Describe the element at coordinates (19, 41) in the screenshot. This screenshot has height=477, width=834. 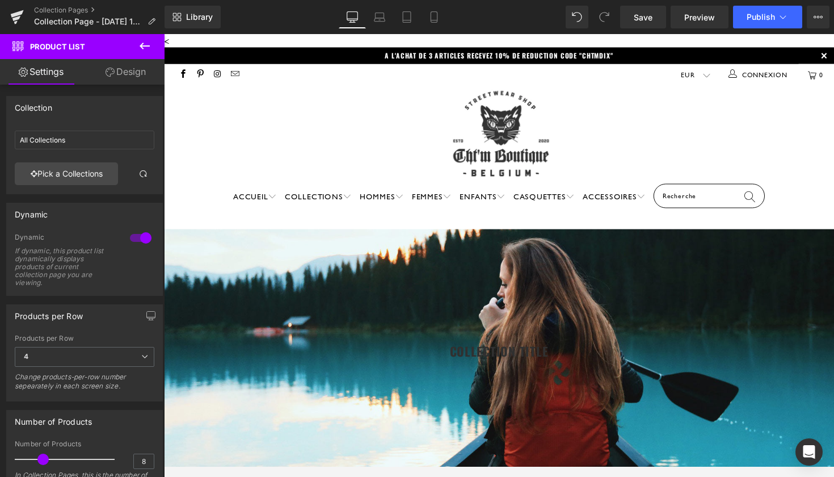
I see `a: chtmboutique on Facebook` at that location.